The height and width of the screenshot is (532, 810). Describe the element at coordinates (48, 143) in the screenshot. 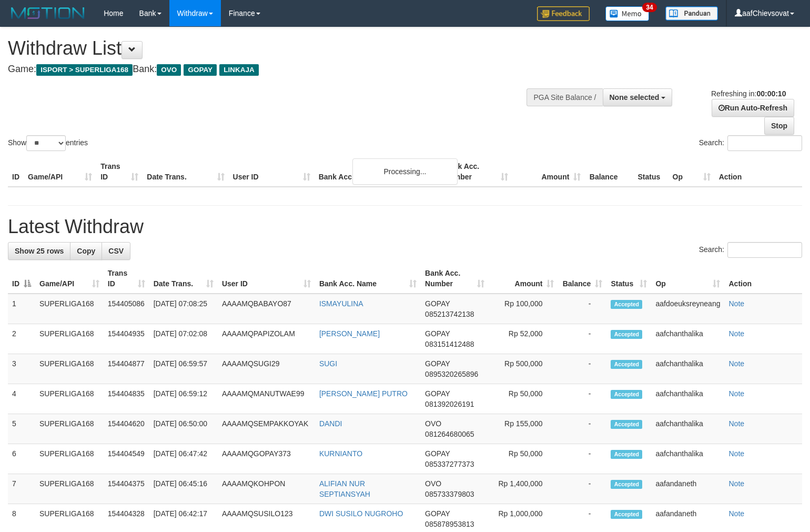

I see `label: Show entries` at that location.